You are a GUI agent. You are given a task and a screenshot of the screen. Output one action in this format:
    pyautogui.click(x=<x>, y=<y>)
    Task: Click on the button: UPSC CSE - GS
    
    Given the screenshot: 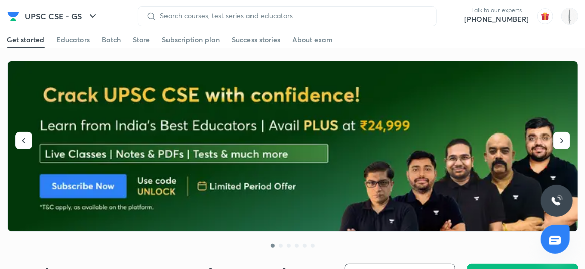 What is the action you would take?
    pyautogui.click(x=62, y=16)
    